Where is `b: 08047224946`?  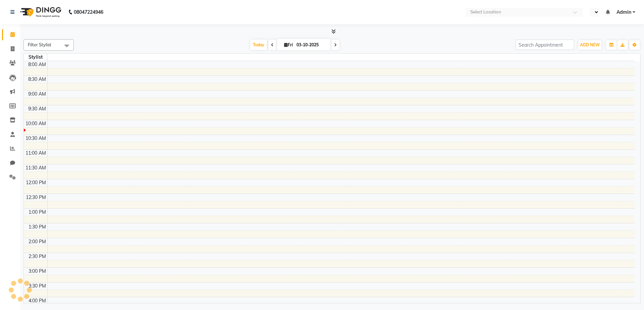
b: 08047224946 is located at coordinates (89, 12).